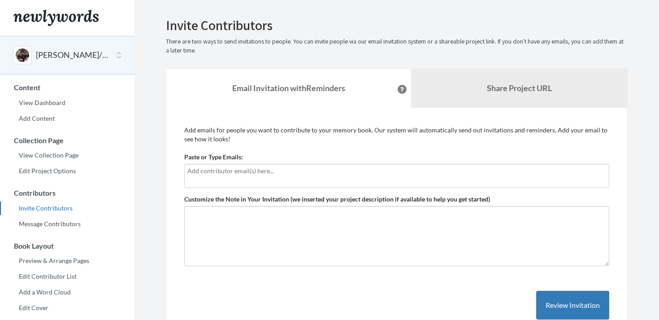 Image resolution: width=659 pixels, height=320 pixels. I want to click on p: There are two ways to send invitations to people. You can invite people via our email invitation ..., so click(397, 46).